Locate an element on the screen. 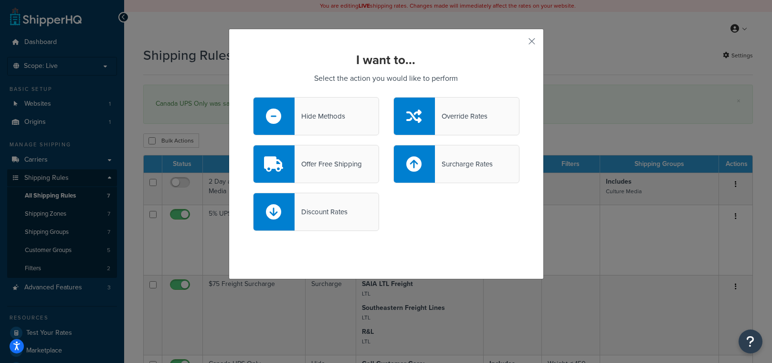 The image size is (772, 363). div: Hide Methods is located at coordinates (320, 116).